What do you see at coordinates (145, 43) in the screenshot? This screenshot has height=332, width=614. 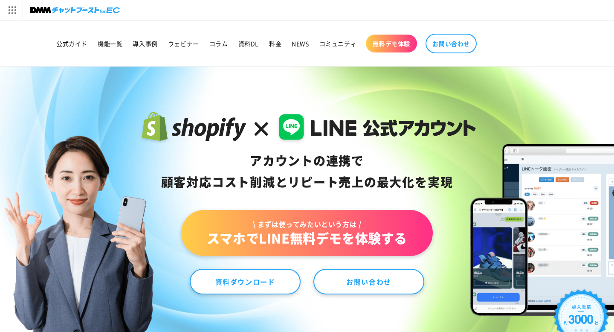 I see `span: 導入事例` at bounding box center [145, 43].